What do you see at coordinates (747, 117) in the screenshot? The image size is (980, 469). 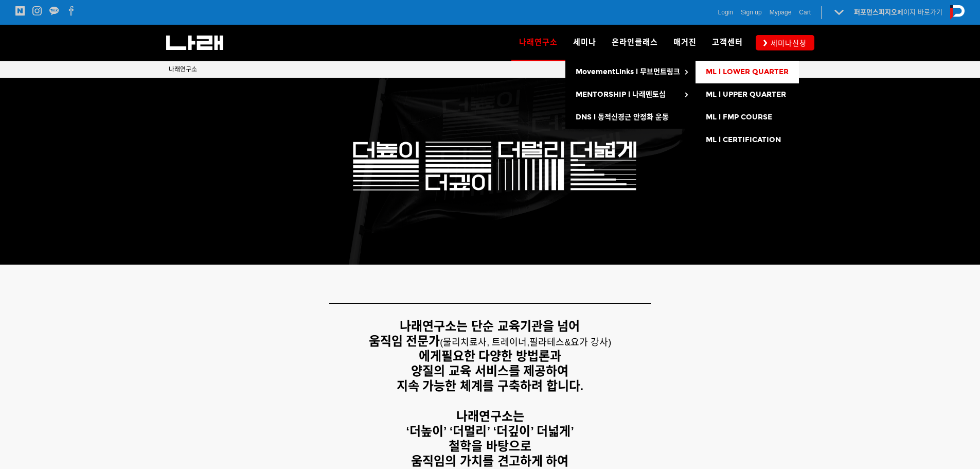 I see `a: ML l FMP COURSE` at bounding box center [747, 117].